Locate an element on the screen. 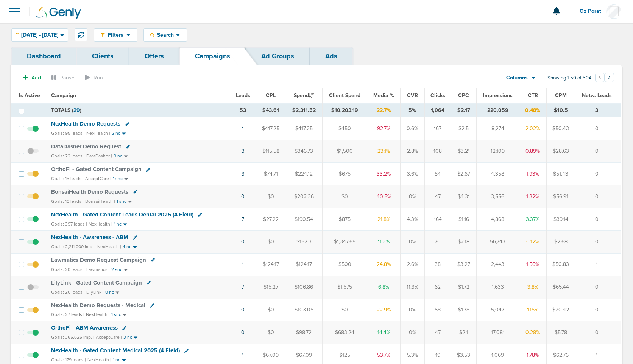  td: $224.12 is located at coordinates (304, 174).